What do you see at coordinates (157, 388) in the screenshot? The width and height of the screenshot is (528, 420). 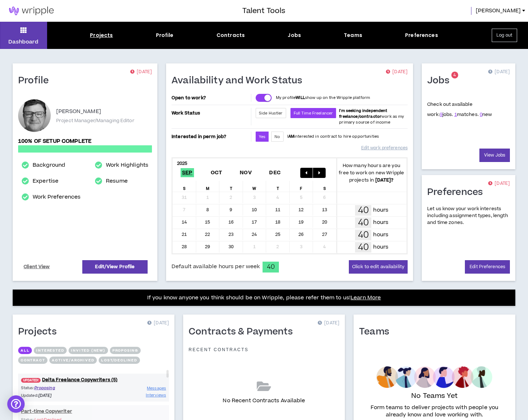 I see `a: Messages` at bounding box center [157, 388].